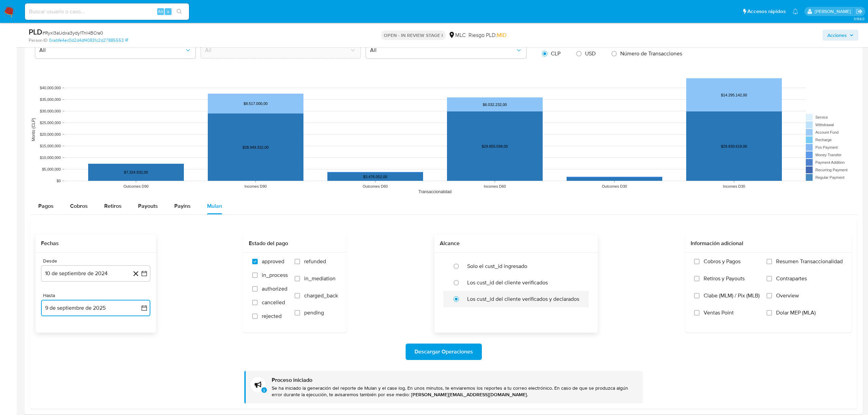 This screenshot has width=868, height=415. What do you see at coordinates (834, 11) in the screenshot?
I see `p: valentina.fiuri@mercadolibre.com` at bounding box center [834, 11].